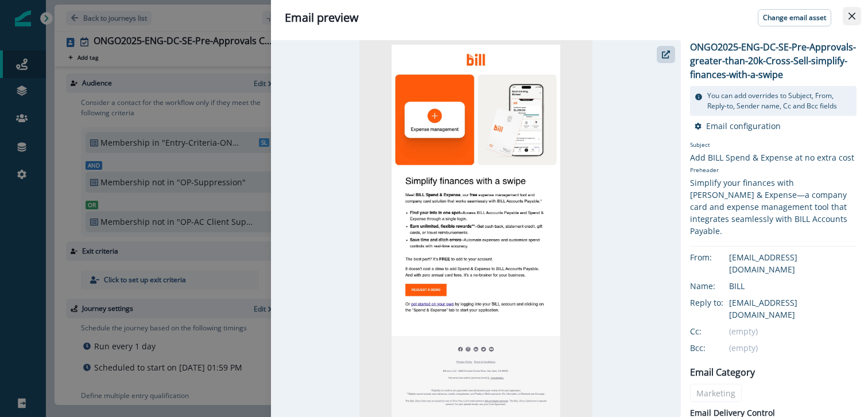 The width and height of the screenshot is (868, 417). Describe the element at coordinates (570, 17) in the screenshot. I see `div: Email preview` at that location.